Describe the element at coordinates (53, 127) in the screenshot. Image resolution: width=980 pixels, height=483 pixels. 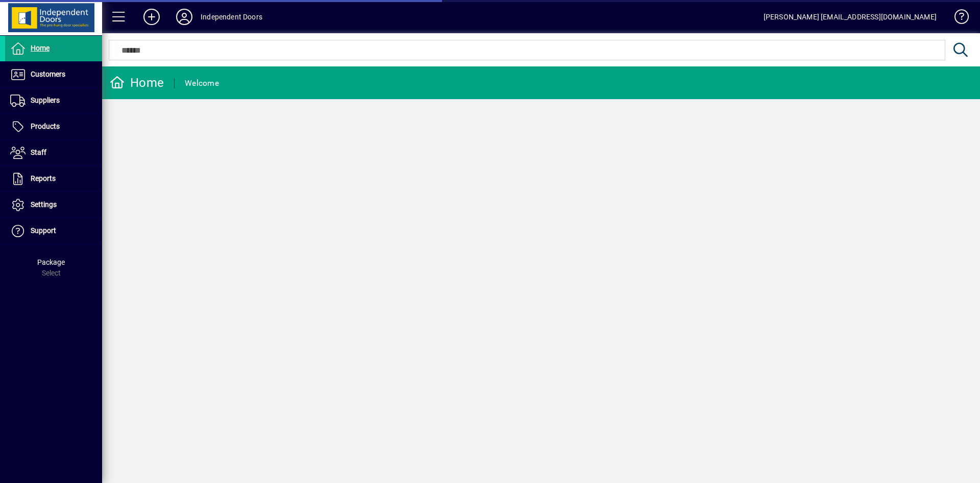
I see `a: Products` at that location.